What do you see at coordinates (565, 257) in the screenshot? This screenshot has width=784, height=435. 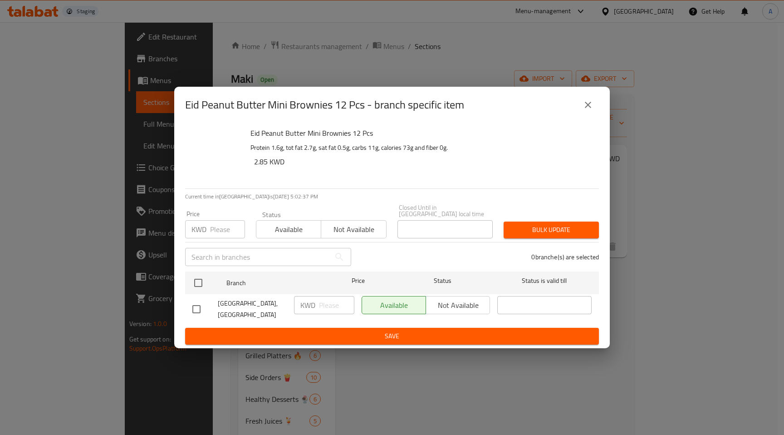 I see `p: 0 branche(s) are selected` at bounding box center [565, 257].